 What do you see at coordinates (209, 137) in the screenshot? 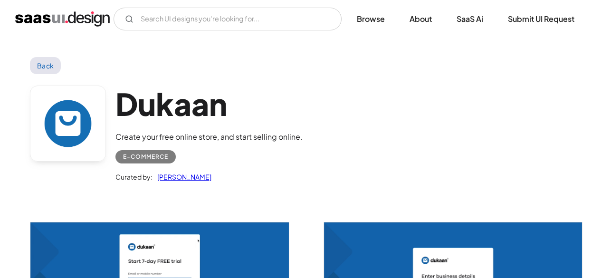
I see `div: Create your free online store, and start selling online.` at bounding box center [209, 137].